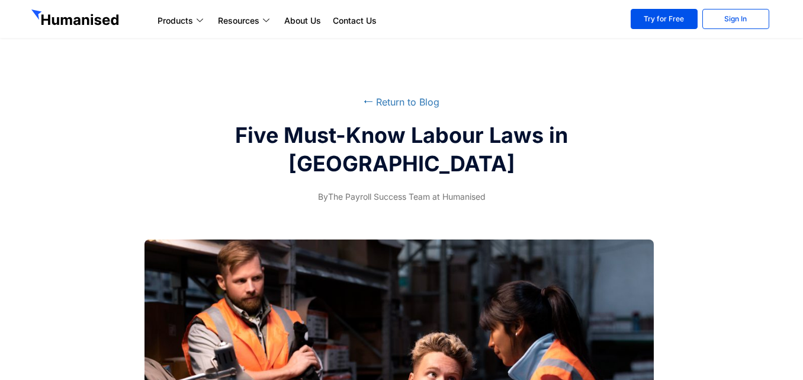 This screenshot has width=803, height=380. I want to click on span: The Payroll Success Team at Humanised, so click(401, 197).